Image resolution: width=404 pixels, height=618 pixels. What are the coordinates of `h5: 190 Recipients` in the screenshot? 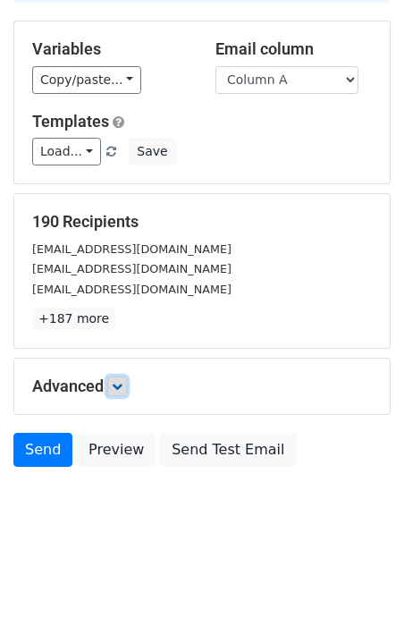 It's located at (202, 222).